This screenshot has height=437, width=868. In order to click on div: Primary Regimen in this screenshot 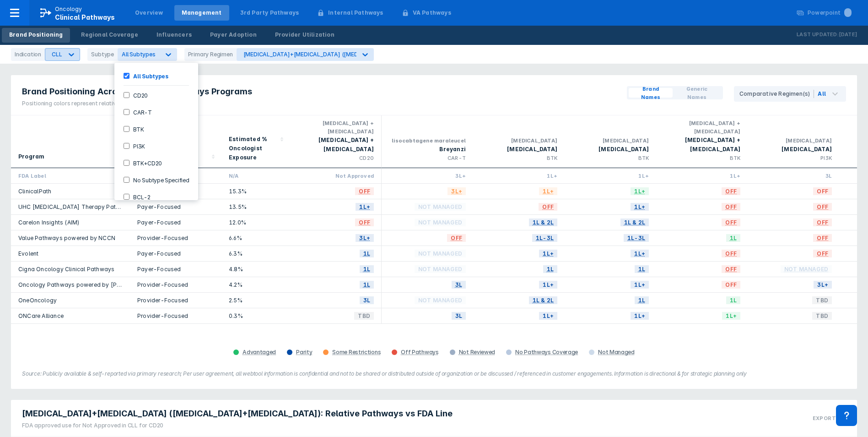, I will do `click(210, 55)`.